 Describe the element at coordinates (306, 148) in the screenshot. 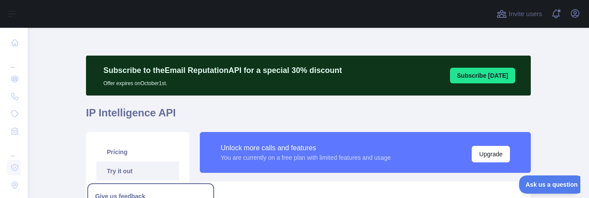

I see `div: Unlock more calls and features` at that location.